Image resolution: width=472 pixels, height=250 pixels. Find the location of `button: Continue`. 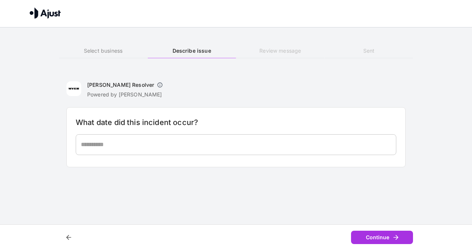

button: Continue is located at coordinates (382, 237).